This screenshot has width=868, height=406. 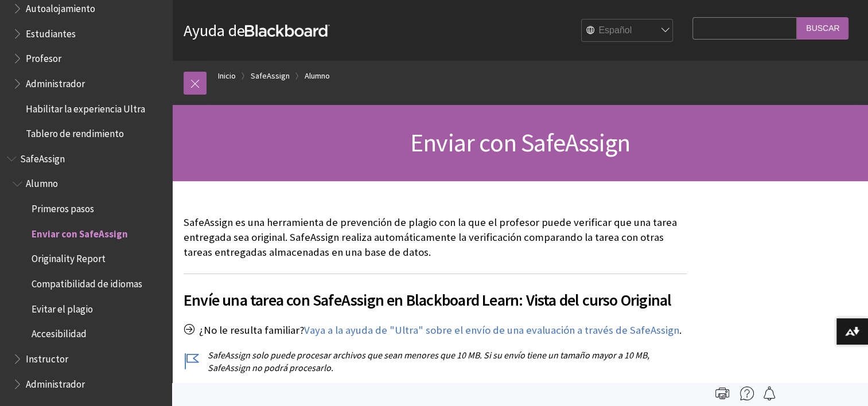 What do you see at coordinates (270, 76) in the screenshot?
I see `a: SafeAssign` at bounding box center [270, 76].